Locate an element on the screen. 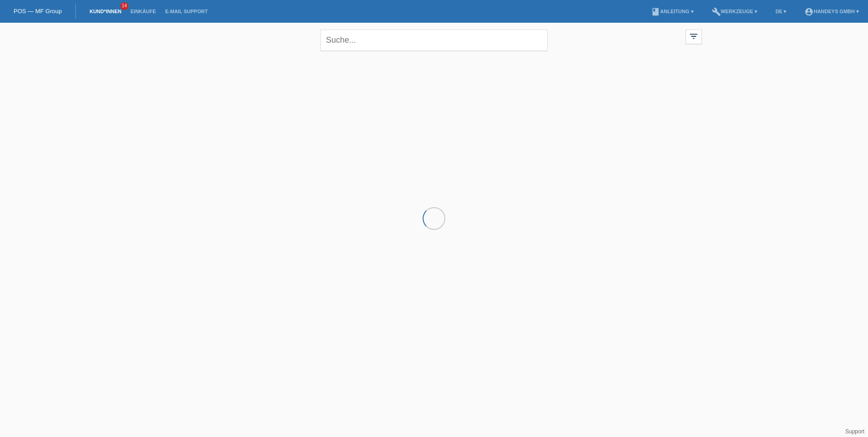 The width and height of the screenshot is (868, 437). a: buildWerkzeuge ▾ is located at coordinates (735, 11).